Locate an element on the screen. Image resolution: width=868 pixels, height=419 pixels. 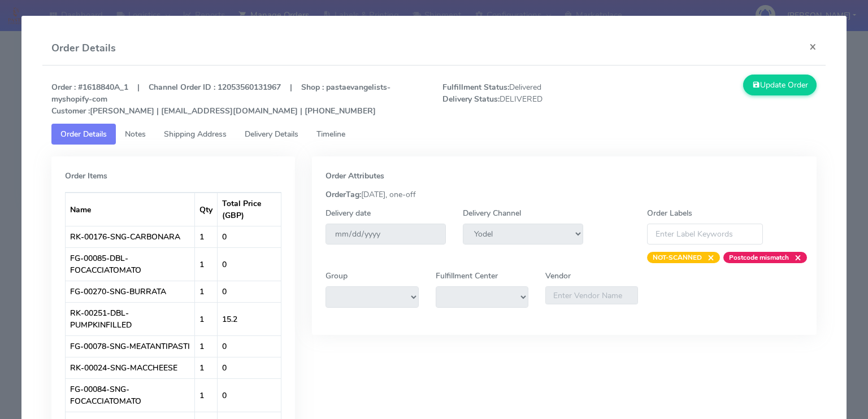
td: RK-00176-SNG-CARBONARA is located at coordinates (131, 237).